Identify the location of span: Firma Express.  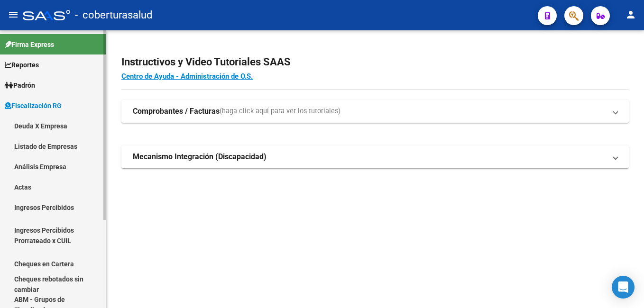
(29, 45).